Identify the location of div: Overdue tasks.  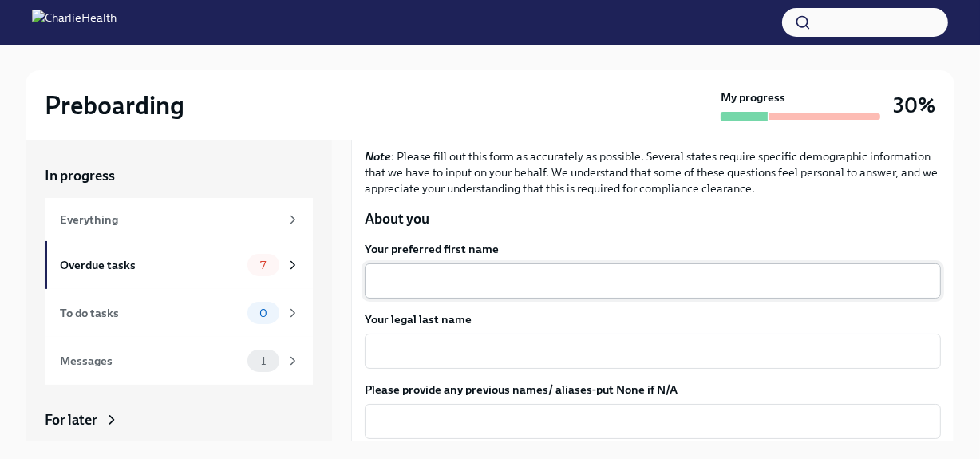
(150, 265).